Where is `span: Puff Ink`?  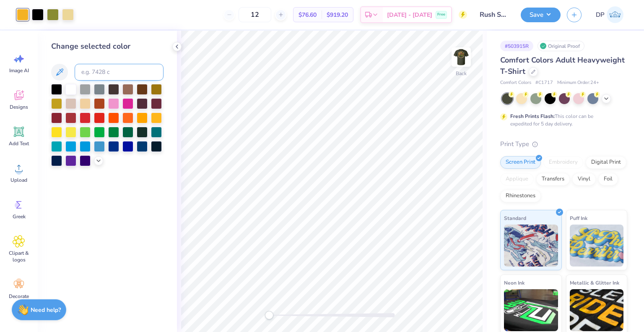
span: Puff Ink is located at coordinates (579, 218).